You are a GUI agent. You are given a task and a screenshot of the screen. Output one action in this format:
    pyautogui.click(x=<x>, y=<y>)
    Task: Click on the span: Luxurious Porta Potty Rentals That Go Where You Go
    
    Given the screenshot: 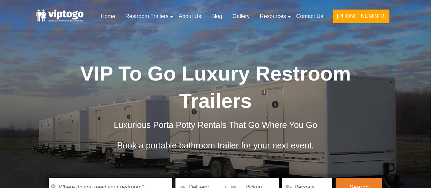 What is the action you would take?
    pyautogui.click(x=215, y=125)
    